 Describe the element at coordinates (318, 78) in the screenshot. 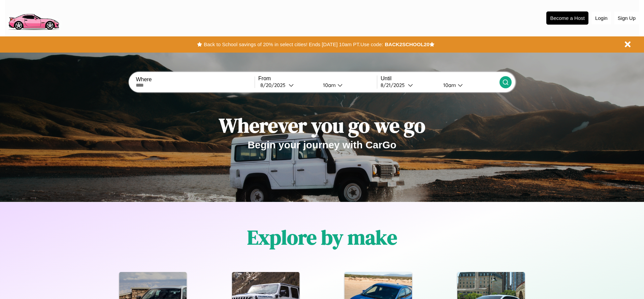

I see `label: From` at that location.